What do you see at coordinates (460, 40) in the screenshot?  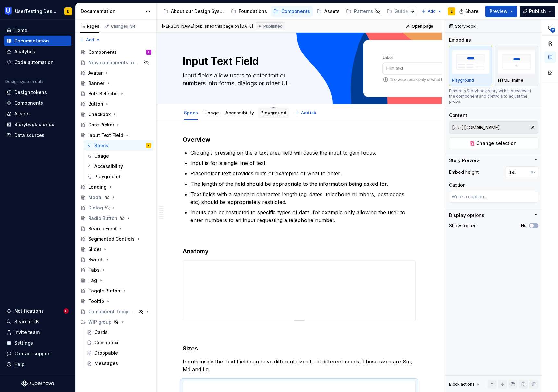 I see `div: Embed as` at bounding box center [460, 40].